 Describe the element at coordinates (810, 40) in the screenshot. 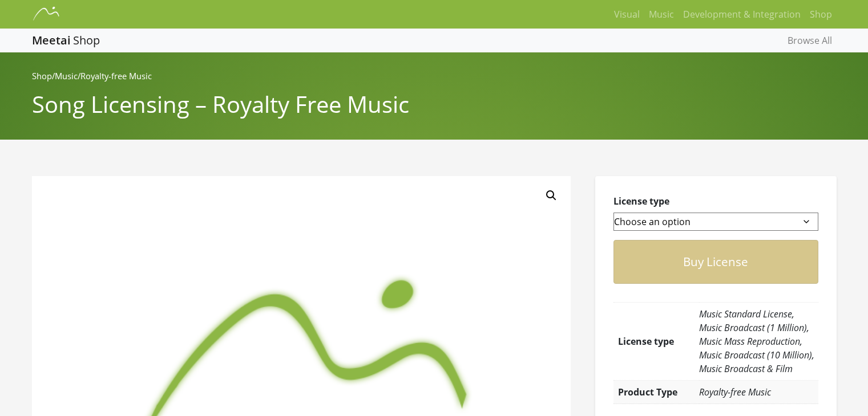

I see `a: Browse All` at that location.